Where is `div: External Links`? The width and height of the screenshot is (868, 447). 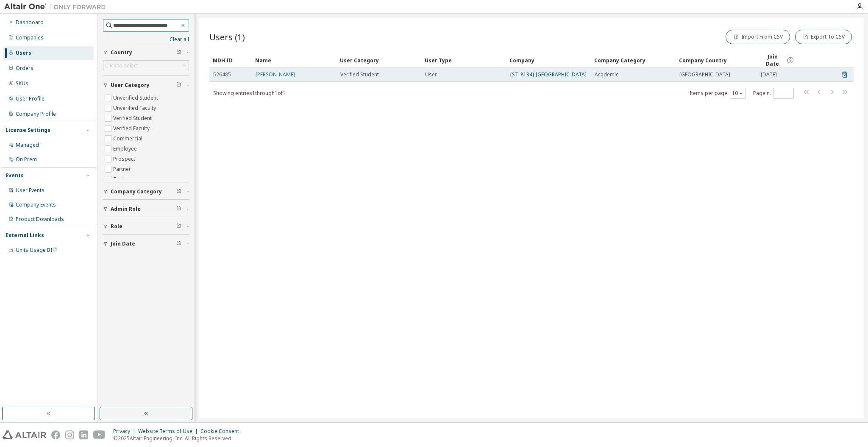 div: External Links is located at coordinates (25, 235).